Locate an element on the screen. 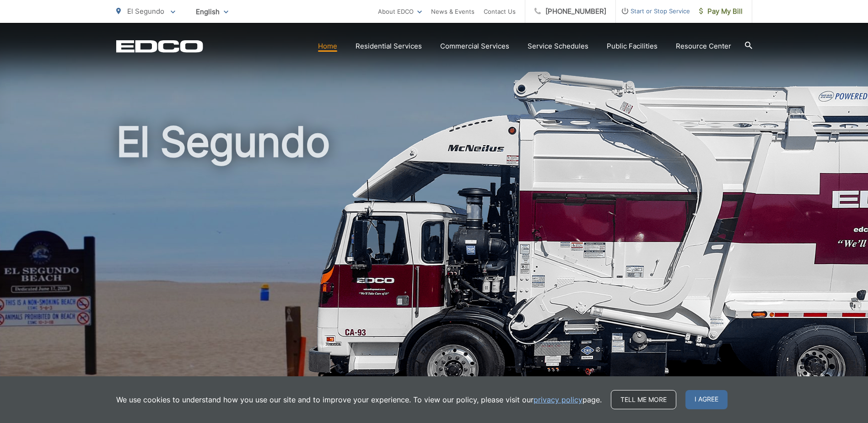 The height and width of the screenshot is (423, 868). a: About EDCO is located at coordinates (400, 11).